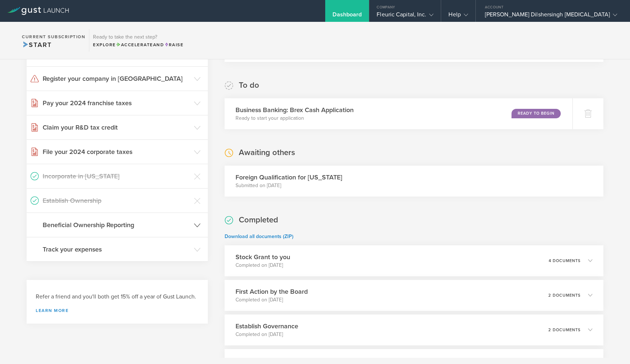 The image size is (630, 364). Describe the element at coordinates (134, 45) in the screenshot. I see `span: Accelerate` at that location.